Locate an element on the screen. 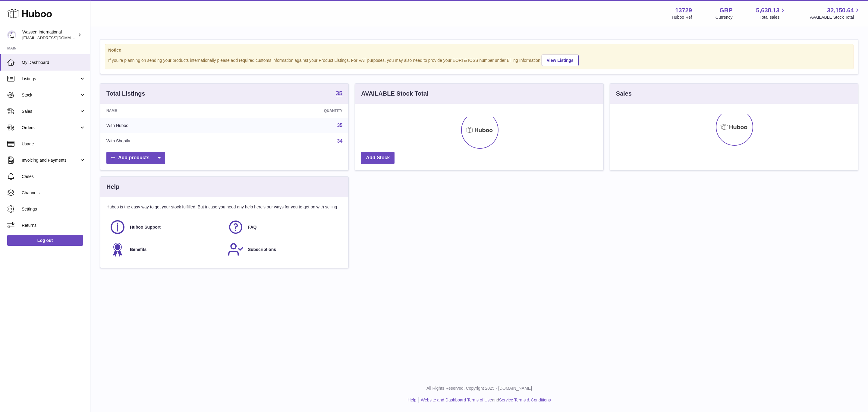 This screenshot has height=412, width=868. h3: Sales is located at coordinates (623, 94).